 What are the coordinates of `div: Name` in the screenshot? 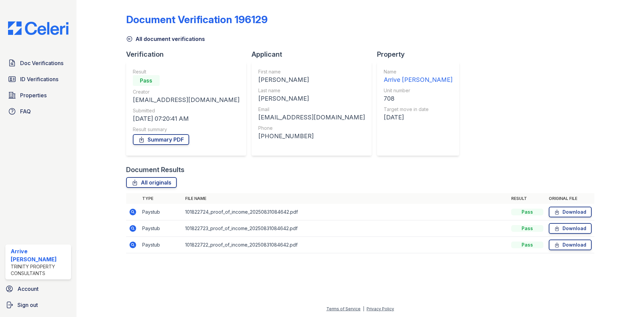 It's located at (418, 72).